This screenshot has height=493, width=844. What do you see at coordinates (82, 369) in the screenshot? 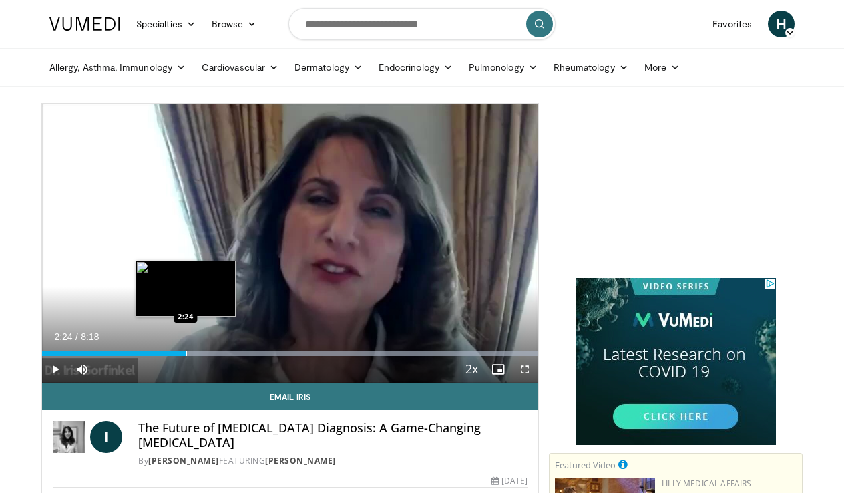
I see `button: Mute` at bounding box center [82, 369].